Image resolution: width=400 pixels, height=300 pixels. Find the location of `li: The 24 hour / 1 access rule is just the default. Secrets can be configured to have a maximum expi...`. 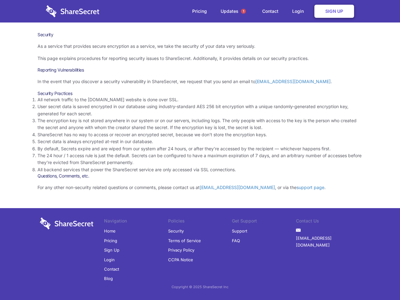

li: The 24 hour / 1 access rule is just the default. Secrets can be configured to have a maximum expi... is located at coordinates (200, 159).